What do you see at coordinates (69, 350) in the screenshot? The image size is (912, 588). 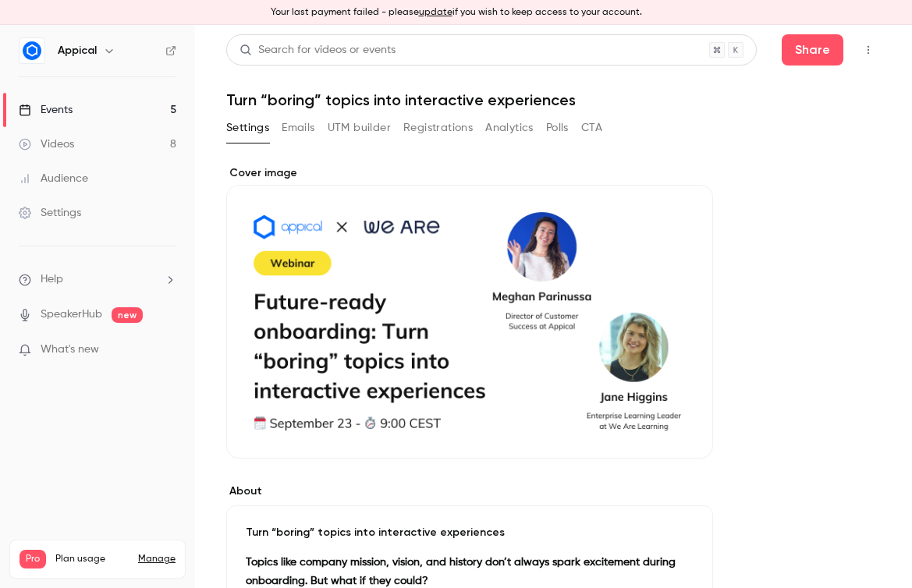 I see `span: What's new` at bounding box center [69, 350].